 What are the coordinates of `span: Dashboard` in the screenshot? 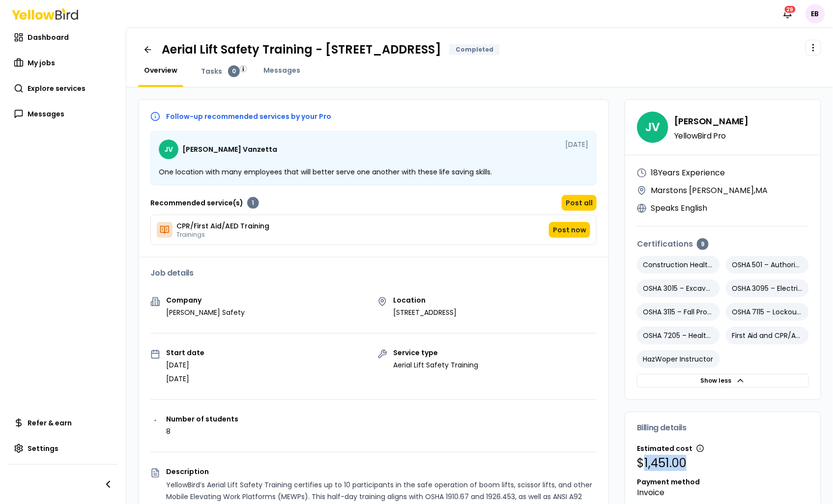 It's located at (48, 37).